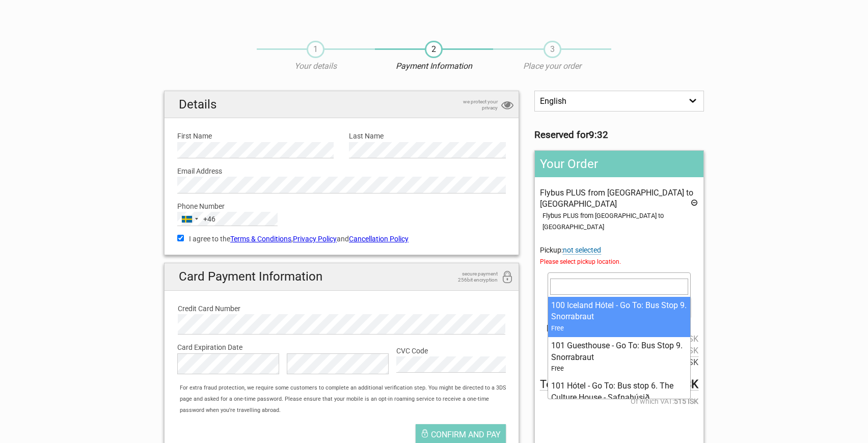  I want to click on h3: Reserved for, so click(619, 135).